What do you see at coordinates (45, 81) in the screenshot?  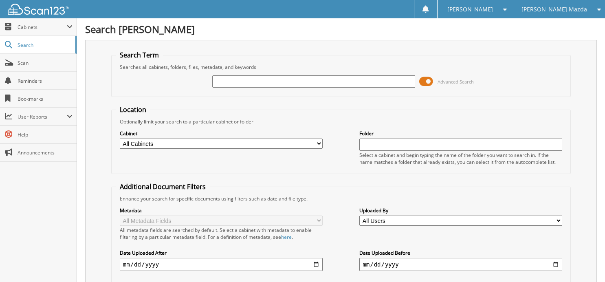 I see `span: Reminders` at bounding box center [45, 81].